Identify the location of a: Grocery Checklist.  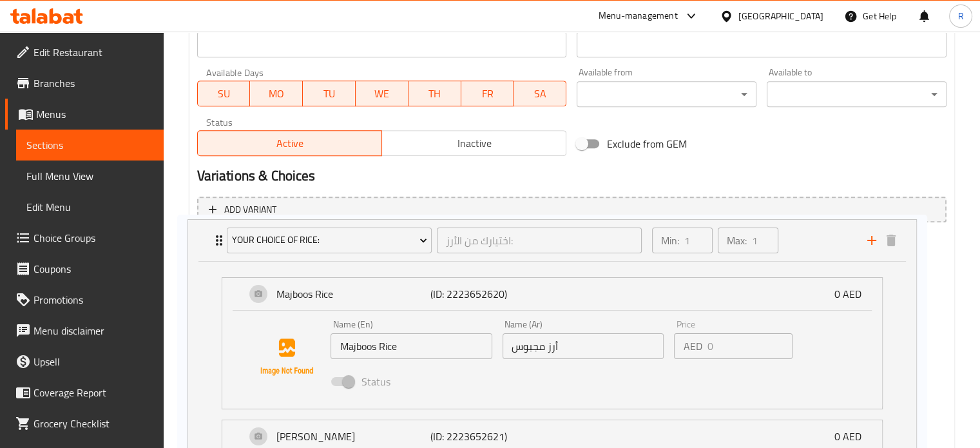
(84, 423).